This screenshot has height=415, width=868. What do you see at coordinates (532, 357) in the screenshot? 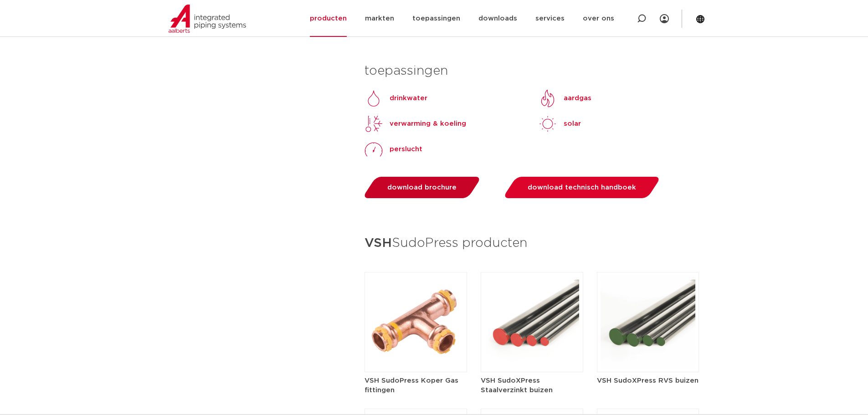
I see `a: VSH SudoXPress Staalverzinkt buizen` at bounding box center [532, 357].